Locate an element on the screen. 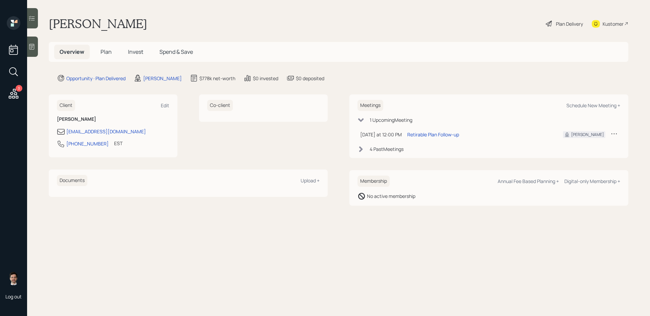 This screenshot has height=316, width=650. div: No active membership is located at coordinates (391, 196).